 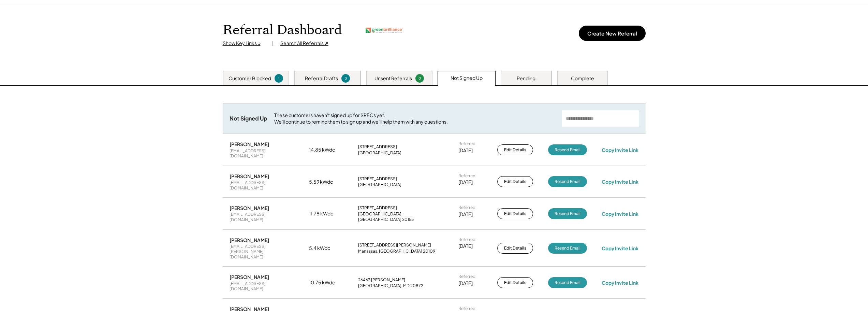 What do you see at coordinates (326, 213) in the screenshot?
I see `div: 11.78 kWdc` at bounding box center [326, 213].